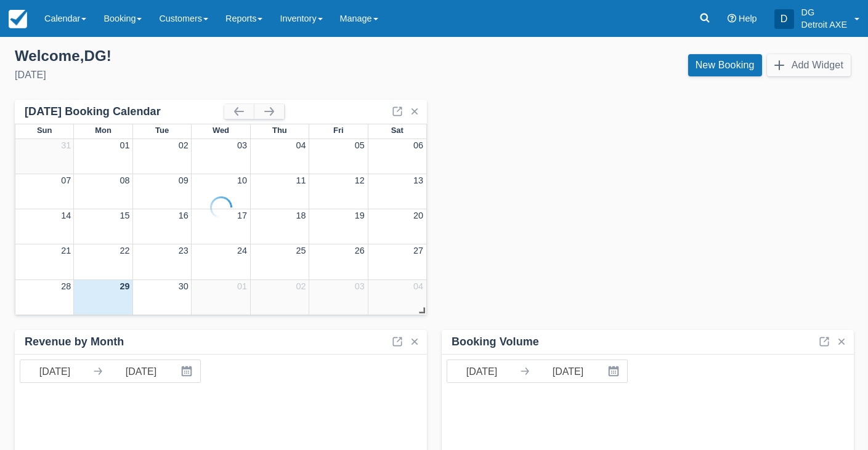 The width and height of the screenshot is (868, 450). I want to click on a: New Booking, so click(725, 65).